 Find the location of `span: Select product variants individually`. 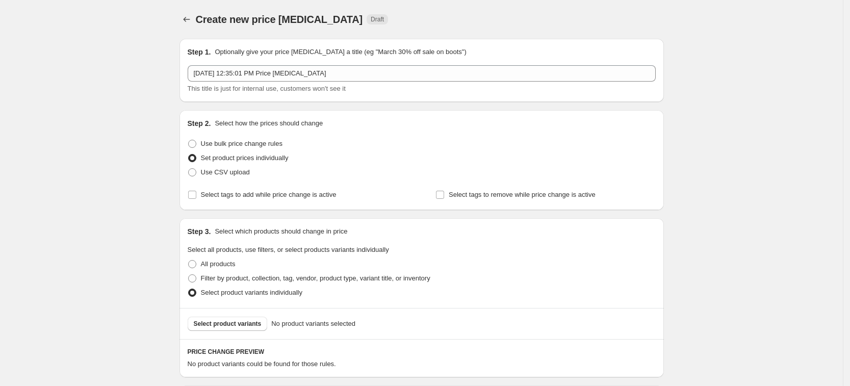

span: Select product variants individually is located at coordinates (251, 292).